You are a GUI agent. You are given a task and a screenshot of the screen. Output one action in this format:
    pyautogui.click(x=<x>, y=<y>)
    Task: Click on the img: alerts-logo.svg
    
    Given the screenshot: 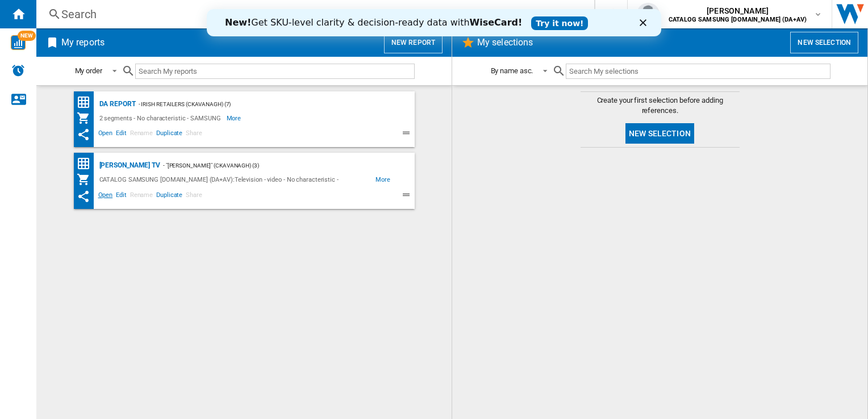 What is the action you would take?
    pyautogui.click(x=18, y=71)
    